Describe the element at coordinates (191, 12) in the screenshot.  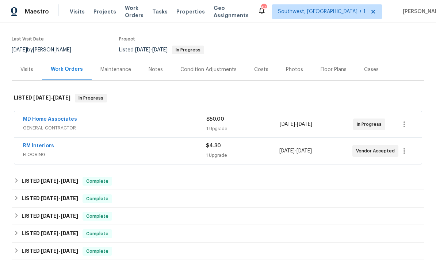
I see `span: Properties` at that location.